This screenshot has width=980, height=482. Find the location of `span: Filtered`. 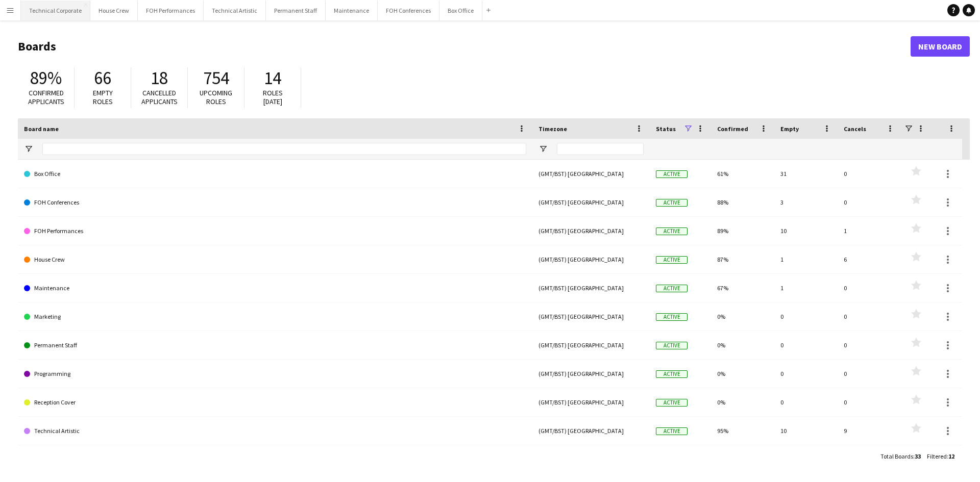

span: Filtered is located at coordinates (937, 456).